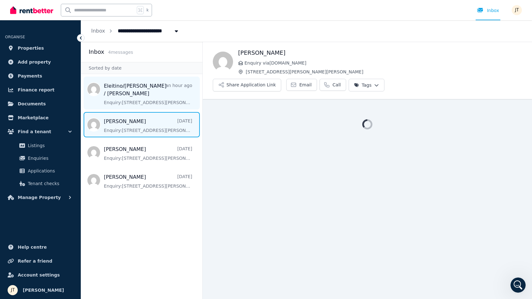 The height and width of the screenshot is (299, 532). Describe the element at coordinates (40, 118) in the screenshot. I see `a: Marketplace` at that location.